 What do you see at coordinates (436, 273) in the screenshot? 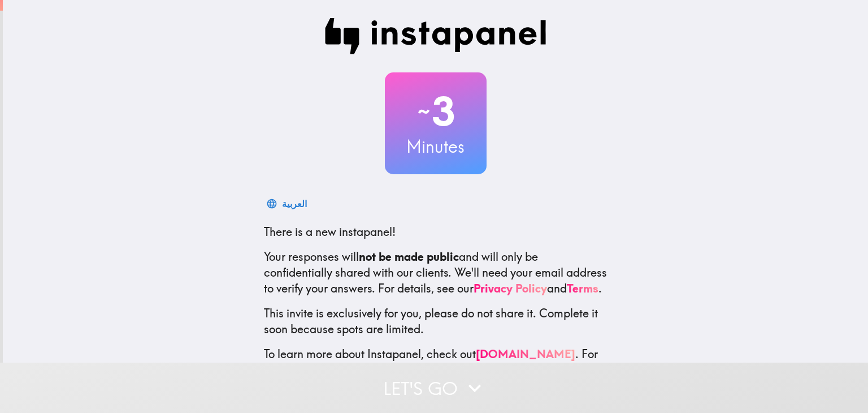
I see `p: Your responses will and will only be confidentially shared with our clients. We'll need your emai...` at bounding box center [436, 273].